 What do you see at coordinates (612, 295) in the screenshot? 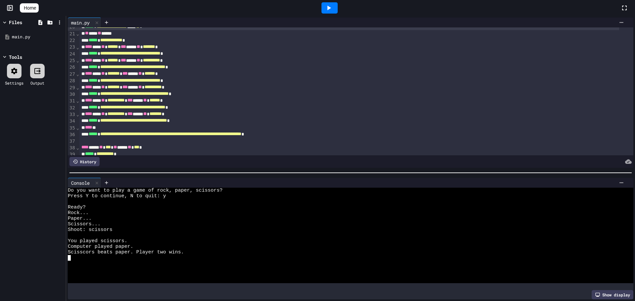
I see `div: Show display` at bounding box center [612, 295].